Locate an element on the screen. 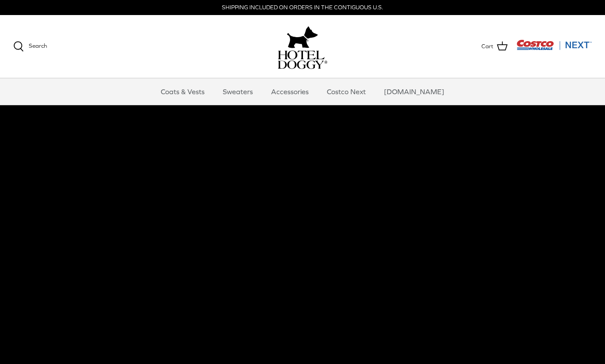  a: Accessories is located at coordinates (290, 91).